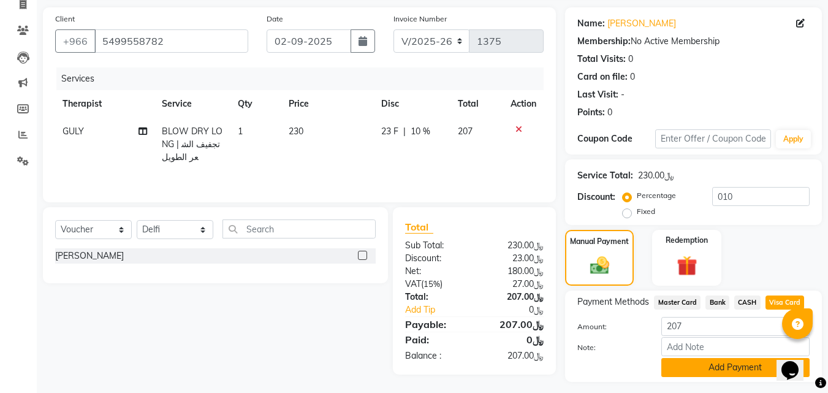 Image resolution: width=828 pixels, height=393 pixels. What do you see at coordinates (432, 284) in the screenshot?
I see `span: 15%` at bounding box center [432, 284].